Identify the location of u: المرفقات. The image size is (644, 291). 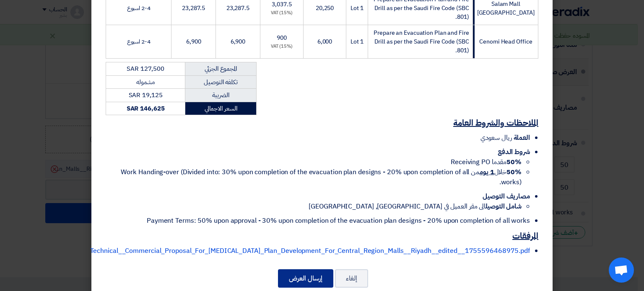
(525, 236).